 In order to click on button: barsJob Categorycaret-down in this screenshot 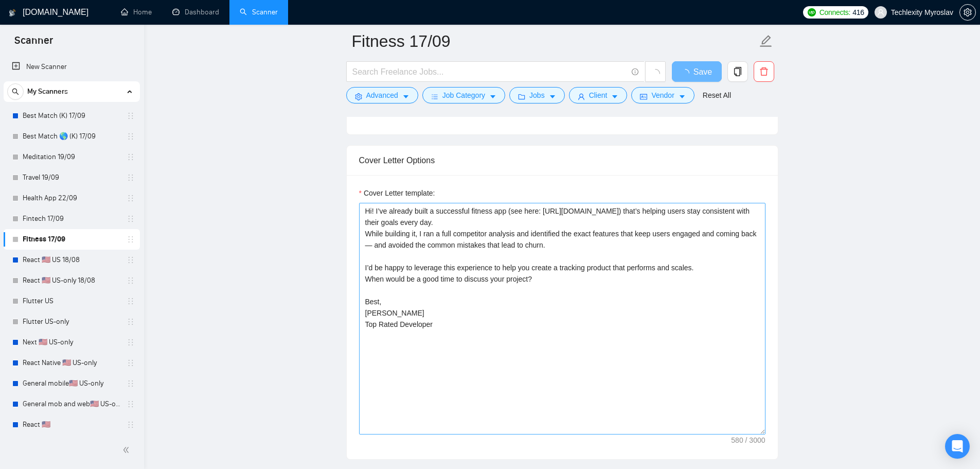, I will do `click(464, 95)`.